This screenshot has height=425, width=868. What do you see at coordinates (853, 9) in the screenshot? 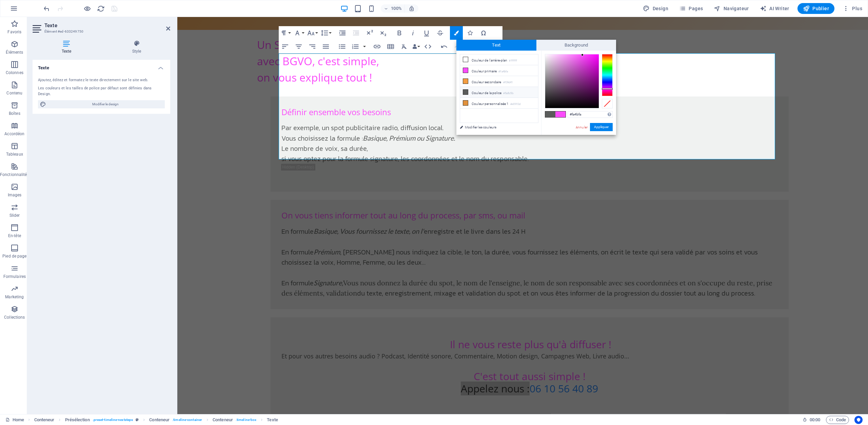
I see `span: Plus` at bounding box center [853, 9].